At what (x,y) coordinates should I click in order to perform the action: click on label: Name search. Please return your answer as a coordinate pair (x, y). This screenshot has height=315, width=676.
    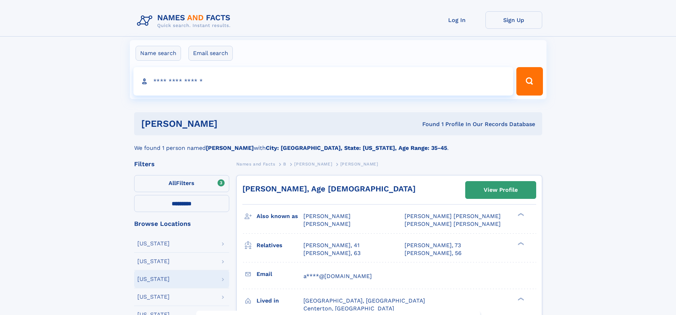
    Looking at the image, I should click on (158, 53).